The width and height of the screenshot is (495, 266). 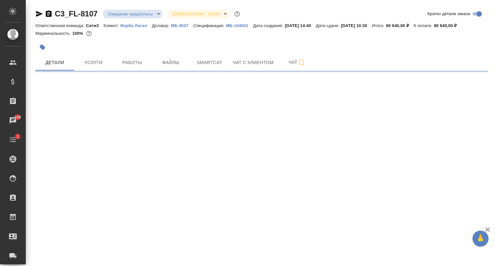 I want to click on p: МБ-104041, so click(x=239, y=25).